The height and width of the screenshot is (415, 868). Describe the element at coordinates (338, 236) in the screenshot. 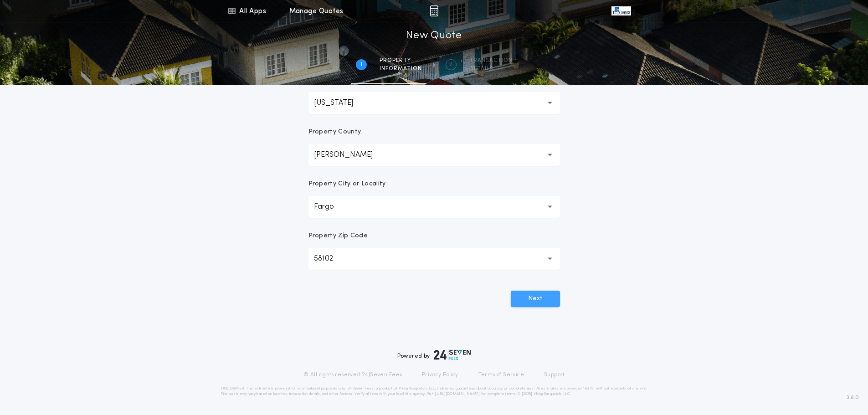

I see `p: Property Zip Code` at that location.